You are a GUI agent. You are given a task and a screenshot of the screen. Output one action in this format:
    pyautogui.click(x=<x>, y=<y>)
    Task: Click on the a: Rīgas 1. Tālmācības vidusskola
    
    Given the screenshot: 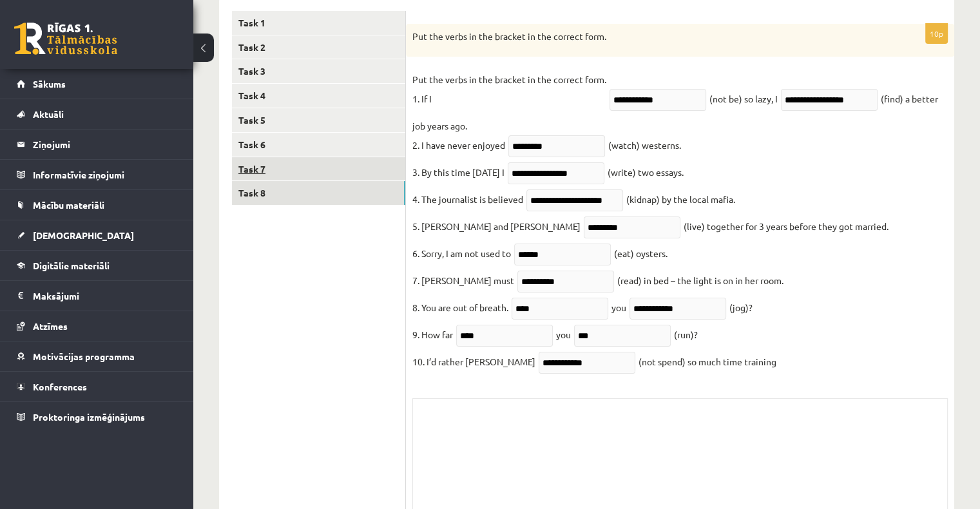 What is the action you would take?
    pyautogui.click(x=65, y=39)
    